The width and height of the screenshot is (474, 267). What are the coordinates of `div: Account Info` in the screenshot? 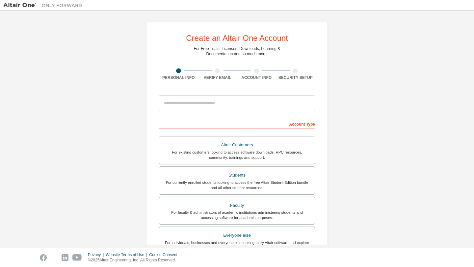 It's located at (256, 78).